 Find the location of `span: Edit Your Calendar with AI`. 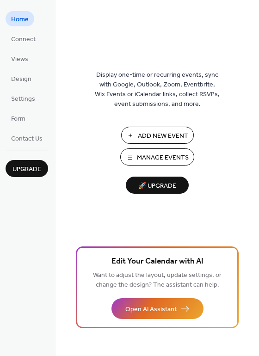

span: Edit Your Calendar with AI is located at coordinates (157, 262).